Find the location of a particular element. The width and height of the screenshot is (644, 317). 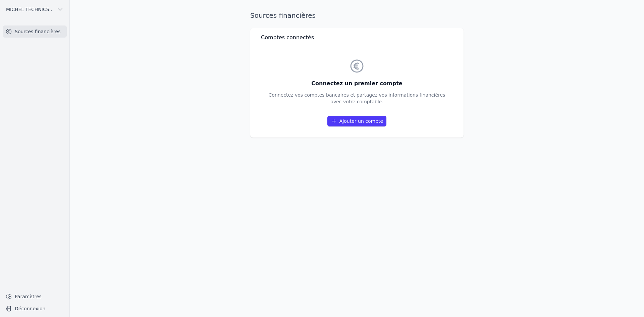

h1: Sources financières is located at coordinates (283, 15).